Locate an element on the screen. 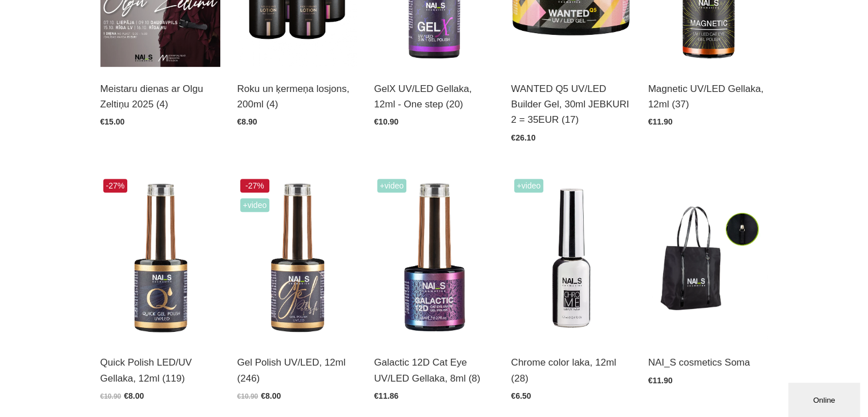 The image size is (868, 417). a: NAI_S cosmetics Soma is located at coordinates (709, 362).